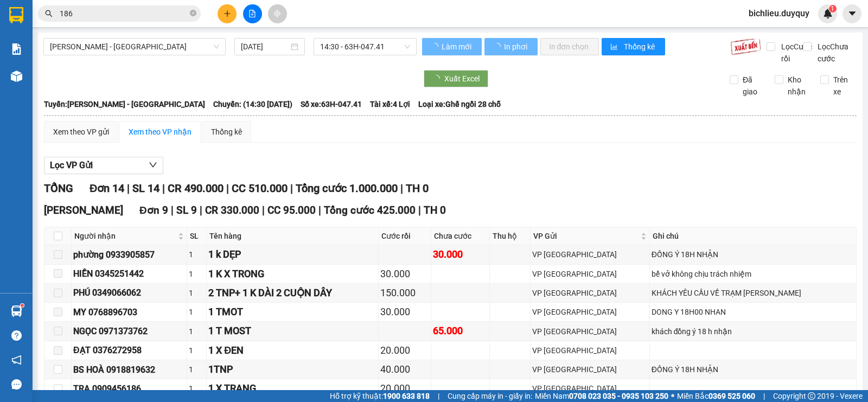 This screenshot has height=402, width=868. What do you see at coordinates (365, 47) in the screenshot?
I see `span: 14:30 - 63H-047.41` at bounding box center [365, 47].